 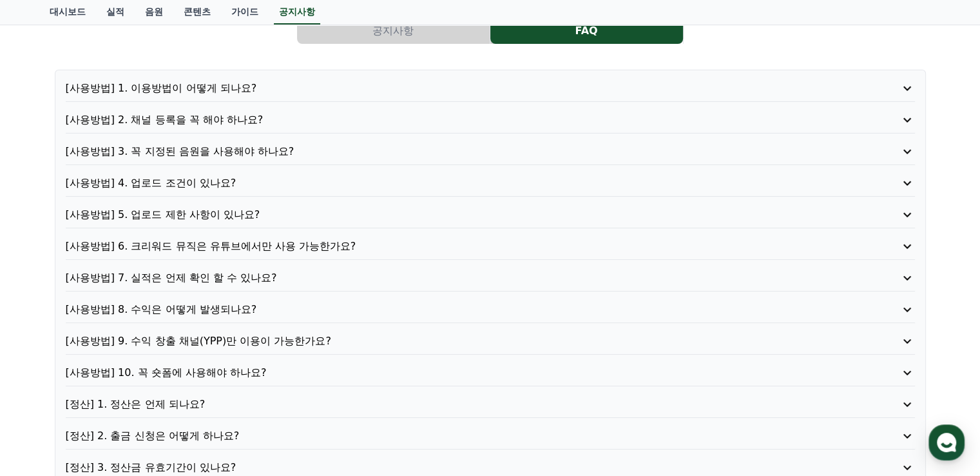 What do you see at coordinates (45, 385) in the screenshot?
I see `a: 홈` at bounding box center [45, 385].